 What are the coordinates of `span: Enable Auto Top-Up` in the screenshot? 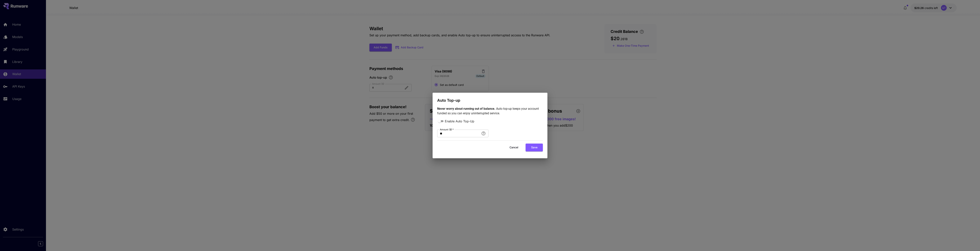 It's located at (460, 121).